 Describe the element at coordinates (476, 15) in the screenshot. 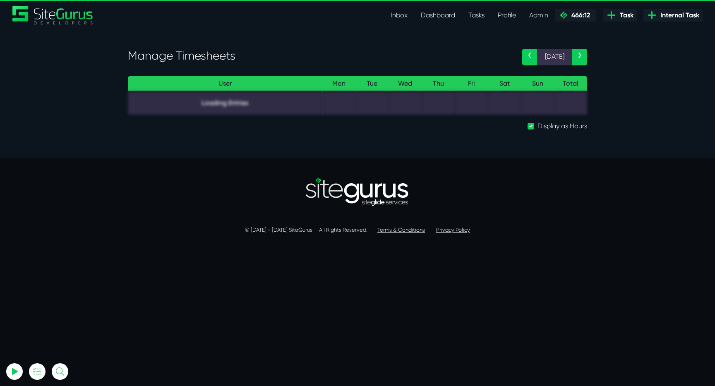

I see `a: Tasks` at that location.